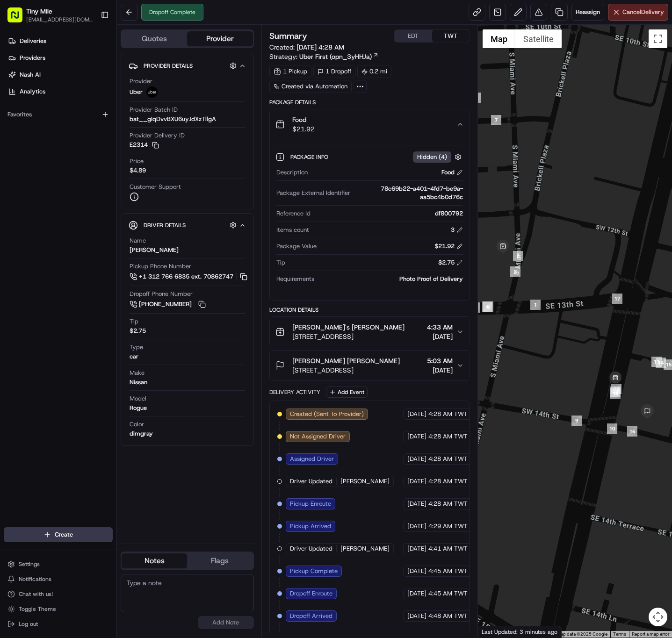 Image resolution: width=672 pixels, height=638 pixels. What do you see at coordinates (520, 632) in the screenshot?
I see `div: Last Updated: 3 minutes ago` at bounding box center [520, 632].